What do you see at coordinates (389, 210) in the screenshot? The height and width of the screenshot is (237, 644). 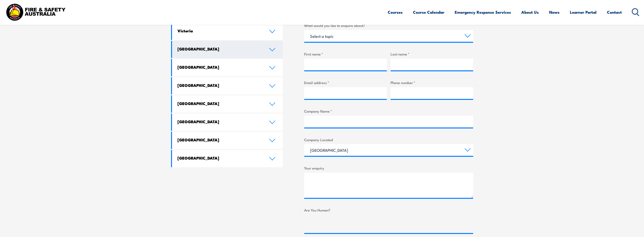 I see `label: Are You Human?` at bounding box center [389, 210].